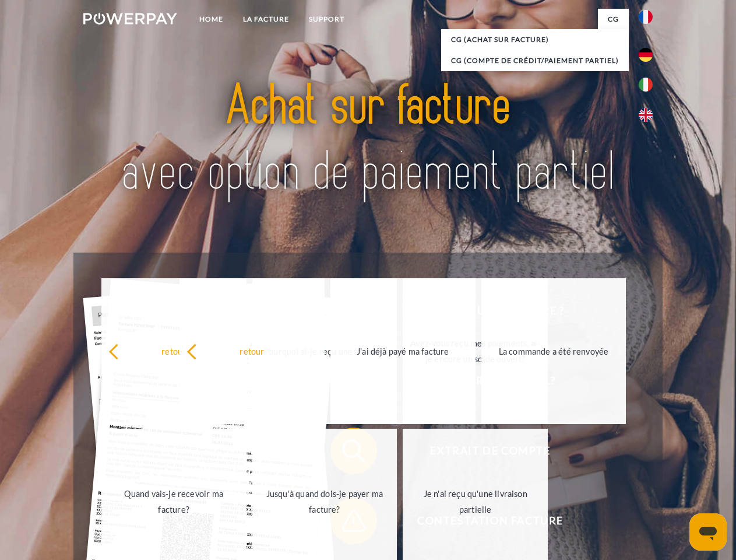 This screenshot has width=736, height=560. Describe the element at coordinates (173, 502) in the screenshot. I see `div: Quand vais-je recevoir ma facture?` at that location.